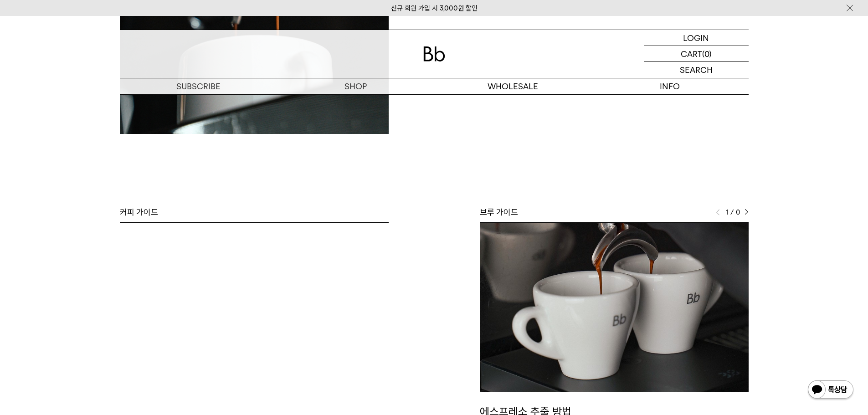  What do you see at coordinates (738, 213) in the screenshot?
I see `span: 0` at bounding box center [738, 213].